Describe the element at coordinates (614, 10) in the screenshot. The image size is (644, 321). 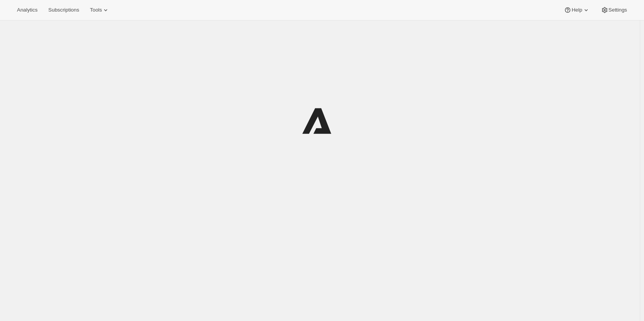
I see `button: Settings` at that location.